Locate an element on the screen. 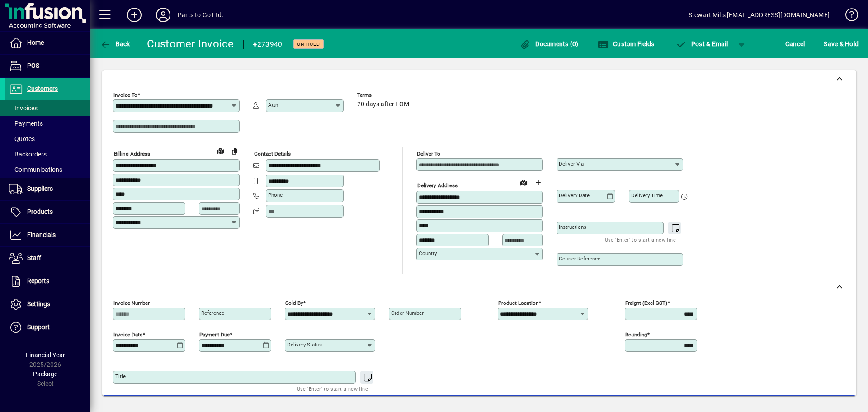 This screenshot has width=868, height=412. span: 20 days after EOM is located at coordinates (383, 105).